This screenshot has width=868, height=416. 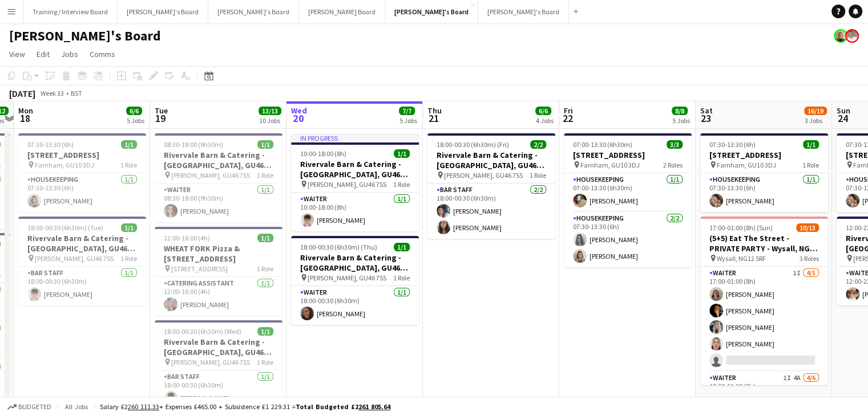 What do you see at coordinates (69, 54) in the screenshot?
I see `span: Jobs` at bounding box center [69, 54].